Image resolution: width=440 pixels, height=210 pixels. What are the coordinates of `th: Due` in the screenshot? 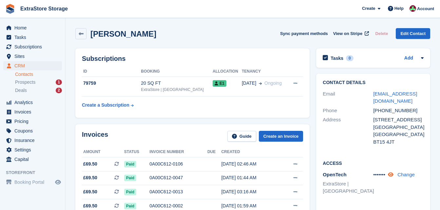 It's located at (214, 152).